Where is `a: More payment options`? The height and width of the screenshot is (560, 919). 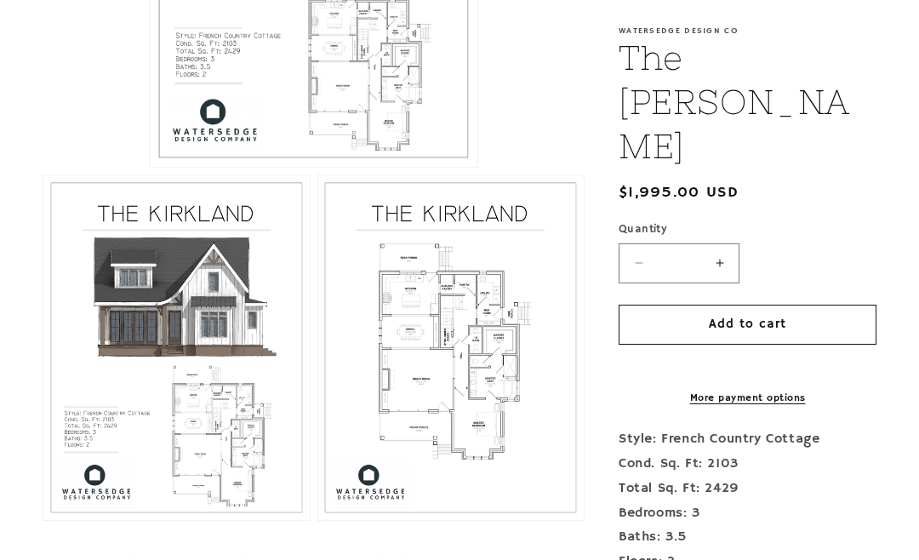 a: More payment options is located at coordinates (747, 398).